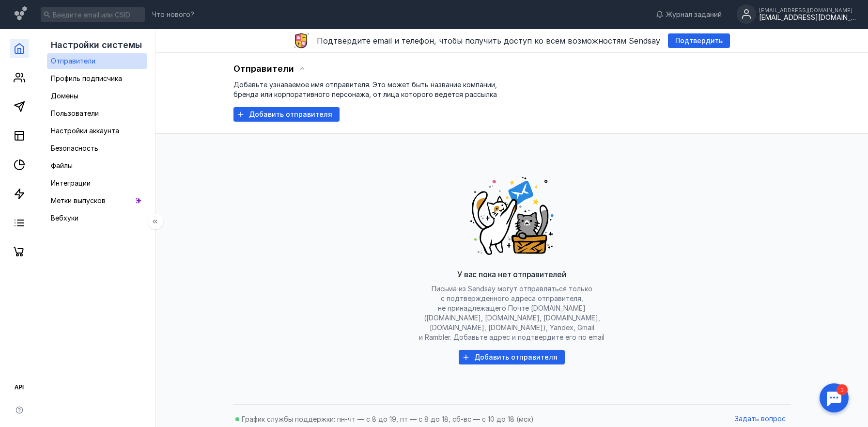  What do you see at coordinates (97, 201) in the screenshot?
I see `a: Метки выпусков` at bounding box center [97, 201].